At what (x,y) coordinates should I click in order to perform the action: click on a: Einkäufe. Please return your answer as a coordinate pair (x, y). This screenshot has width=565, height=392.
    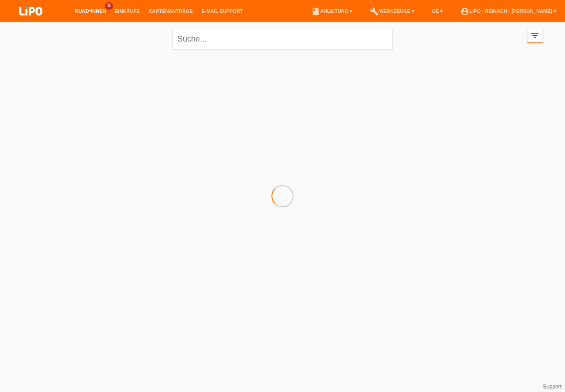
    Looking at the image, I should click on (127, 11).